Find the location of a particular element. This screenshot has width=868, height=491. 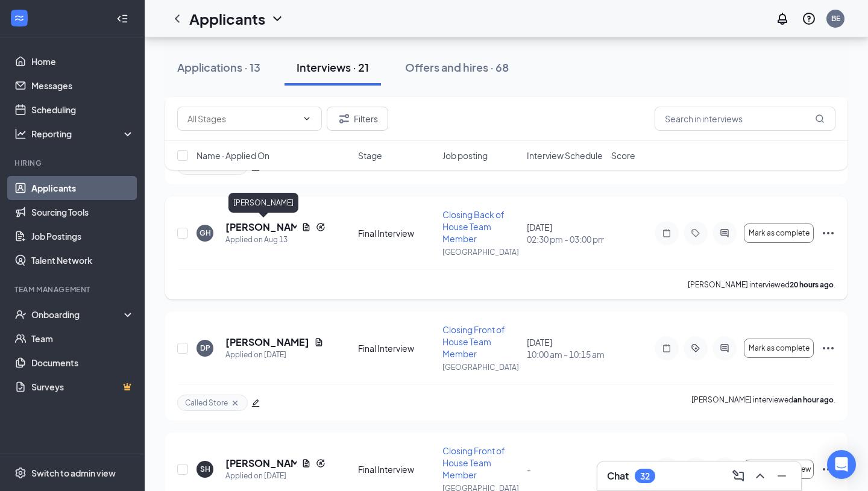

input: All Stages is located at coordinates (242, 119).